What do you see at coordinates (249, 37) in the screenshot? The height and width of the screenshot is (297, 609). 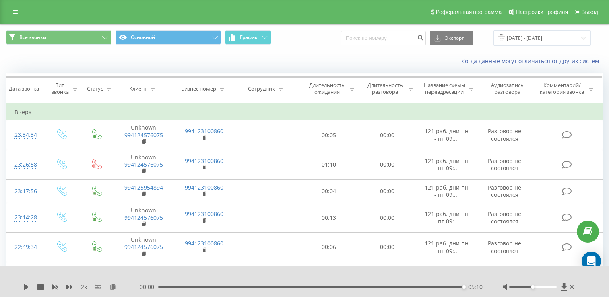 I see `span: График` at bounding box center [249, 37].